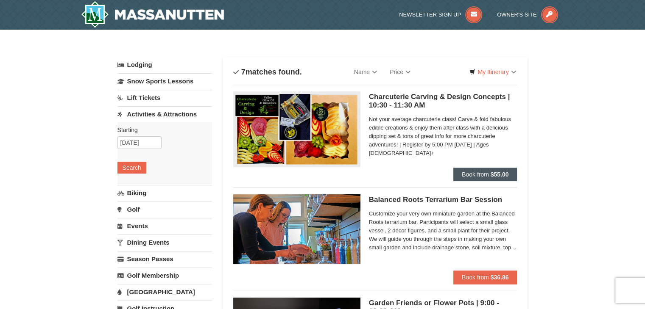 This screenshot has height=309, width=645. Describe the element at coordinates (297, 129) in the screenshot. I see `img: 18871151-79-7a7e7977.png` at that location.